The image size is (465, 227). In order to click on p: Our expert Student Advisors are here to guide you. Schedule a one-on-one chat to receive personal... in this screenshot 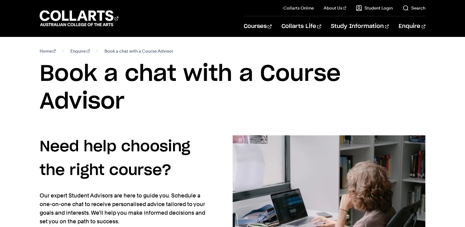, I will do `click(126, 208)`.